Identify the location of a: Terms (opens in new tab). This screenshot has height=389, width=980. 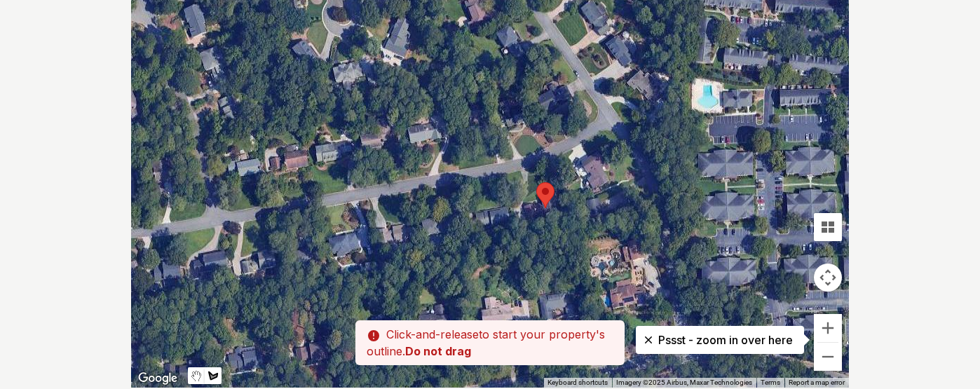
(770, 382).